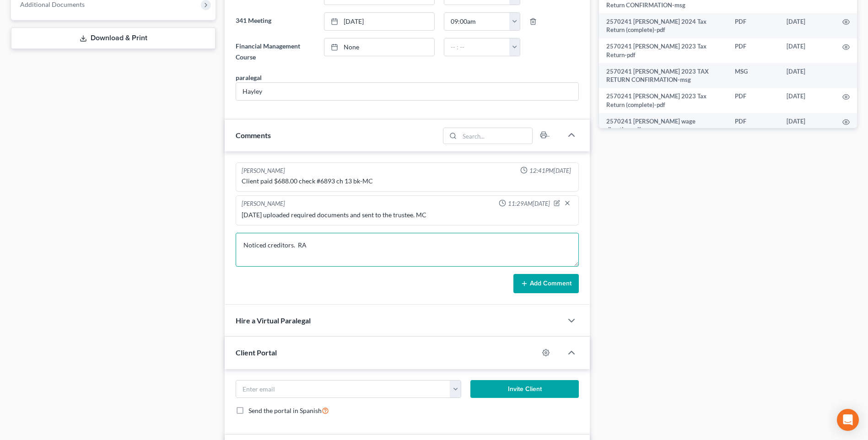 This screenshot has width=868, height=440. I want to click on span: Client Portal, so click(256, 352).